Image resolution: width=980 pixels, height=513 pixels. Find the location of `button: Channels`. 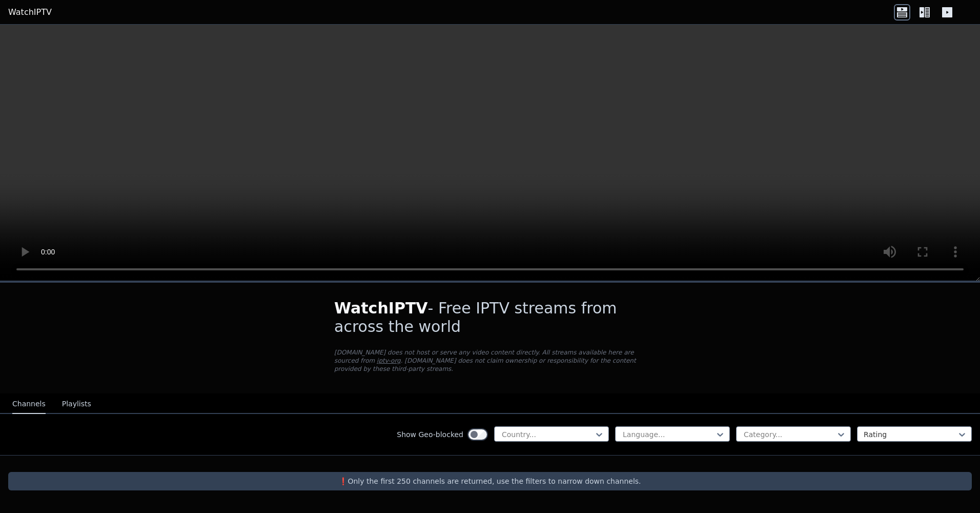

button: Channels is located at coordinates (29, 404).